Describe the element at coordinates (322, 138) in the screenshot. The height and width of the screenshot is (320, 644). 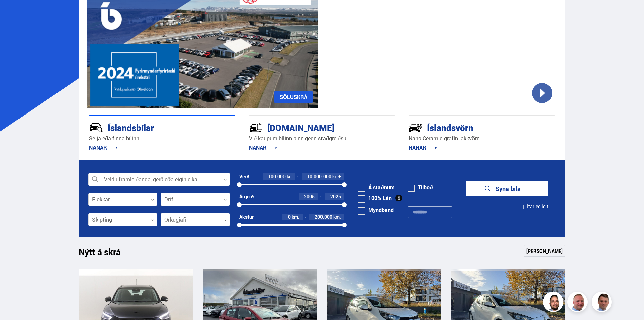
I see `p: Við kaupum bílinn þinn gegn staðgreiðslu` at that location.